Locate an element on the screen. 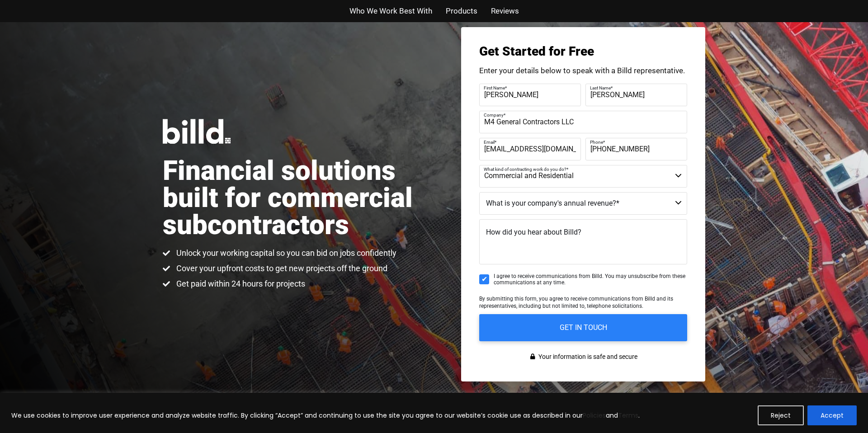 Image resolution: width=868 pixels, height=433 pixels. button: Accept is located at coordinates (832, 416).